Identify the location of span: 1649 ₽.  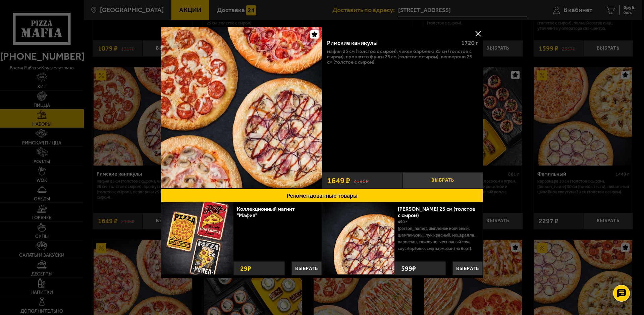
(339, 181).